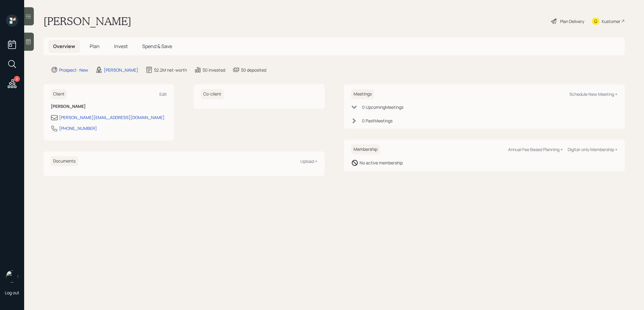  What do you see at coordinates (17, 79) in the screenshot?
I see `div: 5` at bounding box center [17, 79].